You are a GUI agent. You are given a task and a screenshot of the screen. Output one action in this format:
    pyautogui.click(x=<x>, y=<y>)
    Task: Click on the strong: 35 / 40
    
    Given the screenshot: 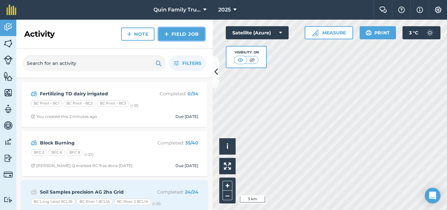 What is the action you would take?
    pyautogui.click(x=192, y=143)
    